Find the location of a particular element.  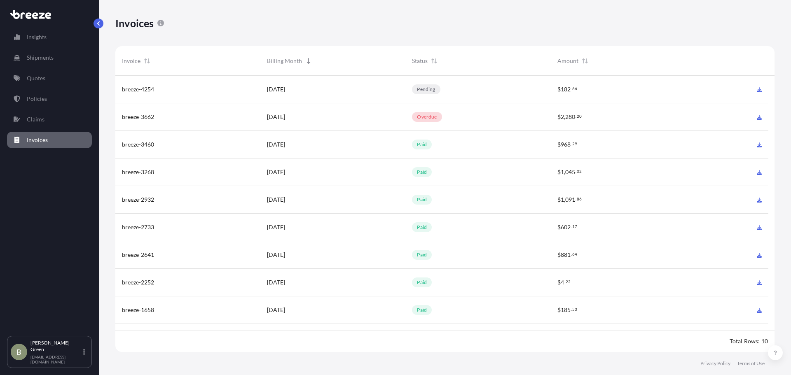

span: 53 is located at coordinates (575, 309).